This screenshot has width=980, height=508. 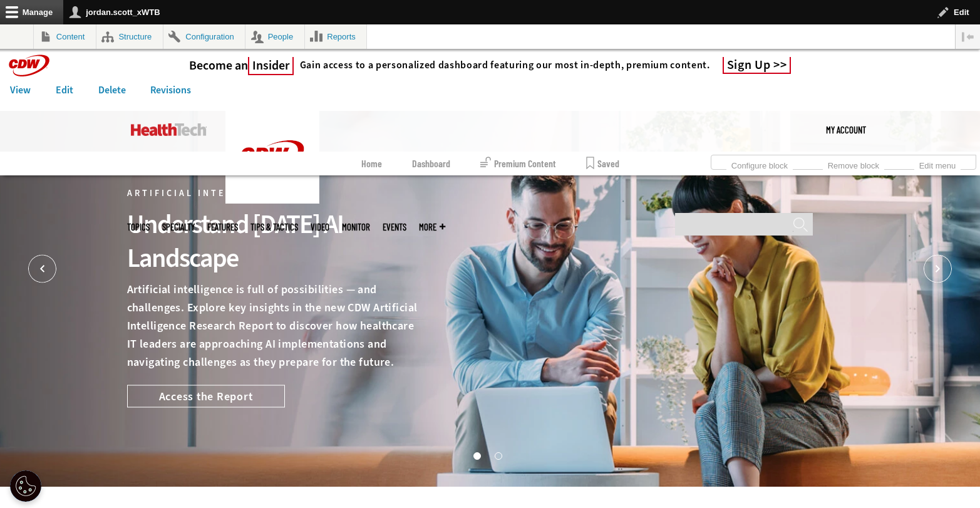 I want to click on h4: Gain access to a personalized dashboard featuring our most in-depth, premium content., so click(x=504, y=65).